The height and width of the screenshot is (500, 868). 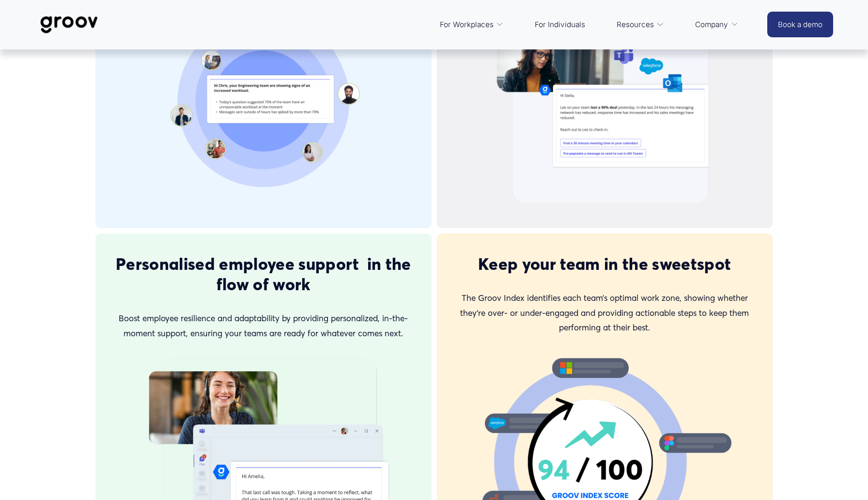 What do you see at coordinates (263, 326) in the screenshot?
I see `span: Boost employee resilience and adaptability by providing personalized, in-the-moment support, ensu...` at bounding box center [263, 326].